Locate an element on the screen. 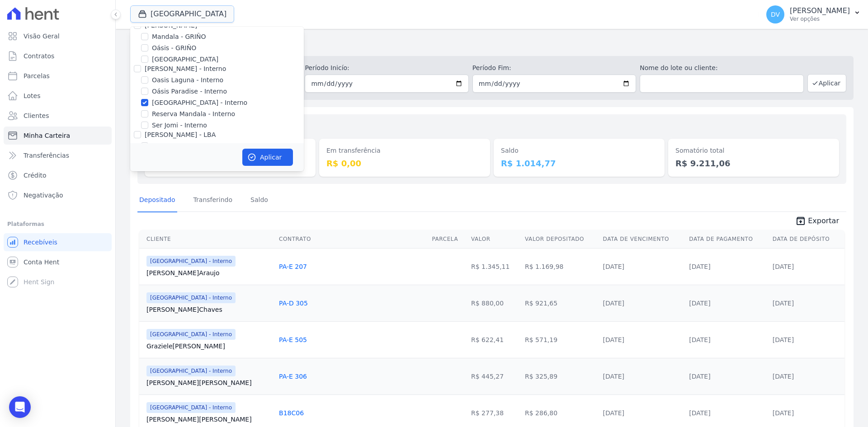 The width and height of the screenshot is (868, 427). td: R$ 571,19 is located at coordinates (560, 340).